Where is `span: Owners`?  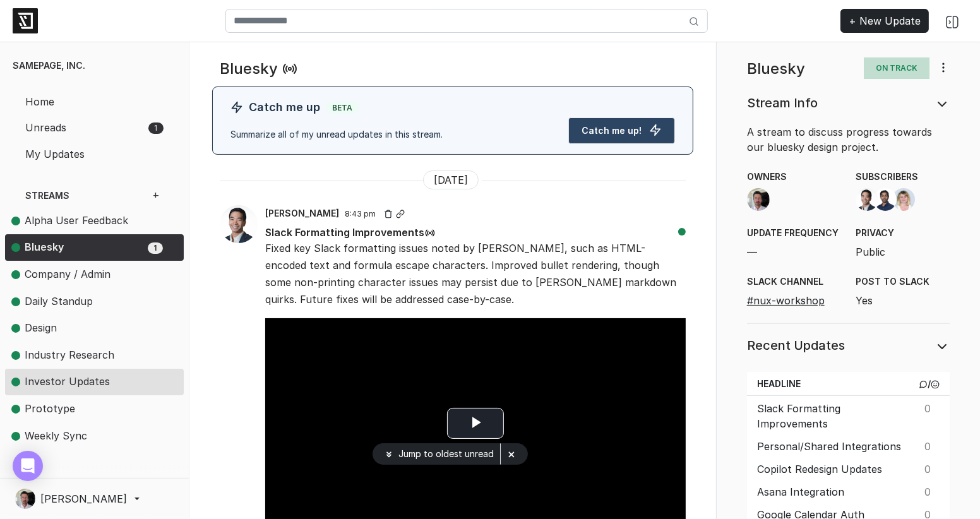 span: Owners is located at coordinates (794, 176).